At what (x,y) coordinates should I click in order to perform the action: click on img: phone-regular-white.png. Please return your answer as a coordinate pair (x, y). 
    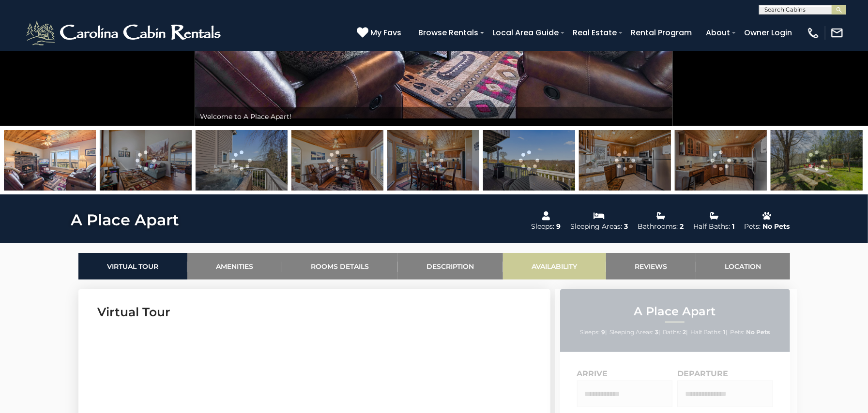
    Looking at the image, I should click on (813, 33).